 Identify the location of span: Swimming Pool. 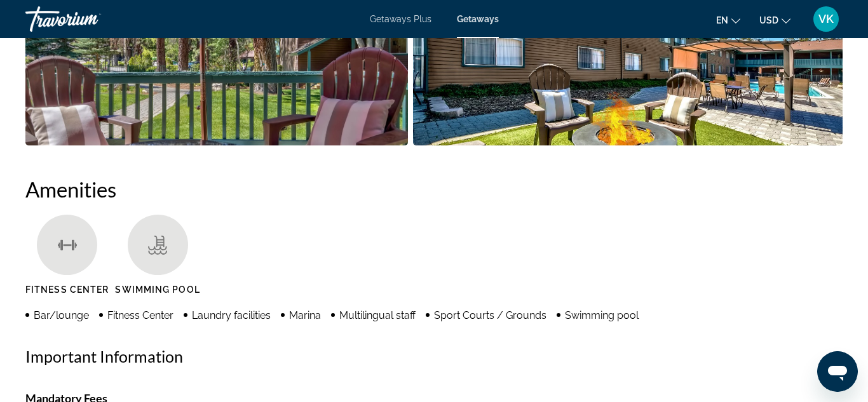
(157, 290).